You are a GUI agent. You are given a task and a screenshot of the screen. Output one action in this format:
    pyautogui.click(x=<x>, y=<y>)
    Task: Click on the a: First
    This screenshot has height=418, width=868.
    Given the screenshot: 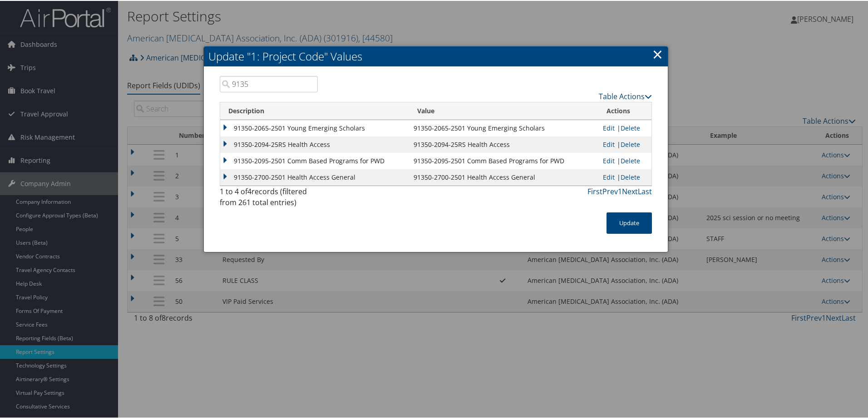 What is the action you would take?
    pyautogui.click(x=595, y=190)
    